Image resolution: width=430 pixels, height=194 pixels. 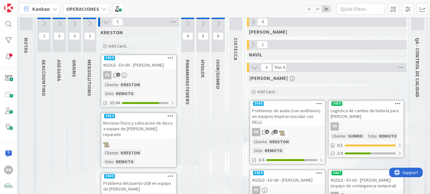 I want to click on span: 5, so click(x=117, y=22).